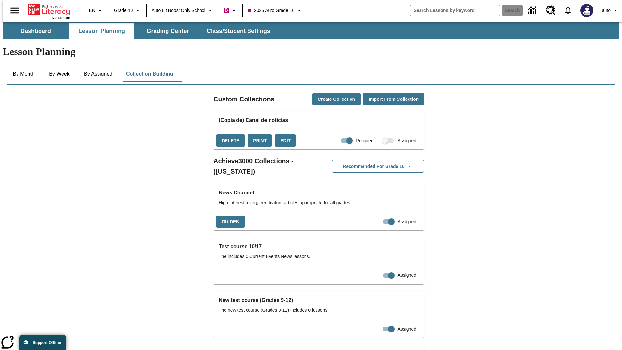 Image resolution: width=622 pixels, height=350 pixels. Describe the element at coordinates (260, 140) in the screenshot. I see `button: Print, will open in a new window` at that location.